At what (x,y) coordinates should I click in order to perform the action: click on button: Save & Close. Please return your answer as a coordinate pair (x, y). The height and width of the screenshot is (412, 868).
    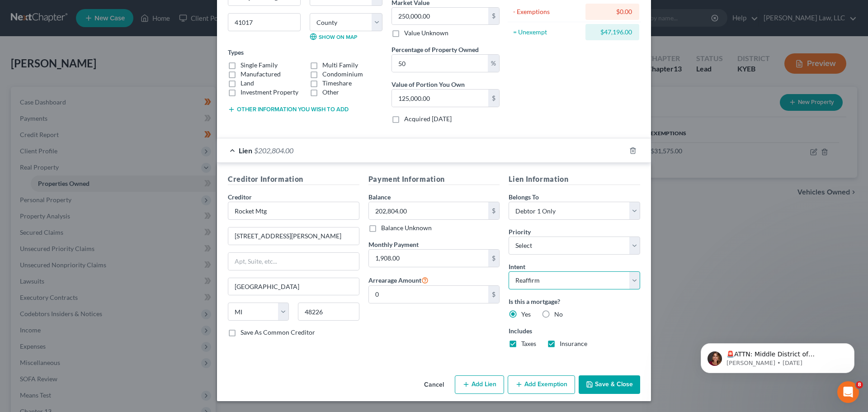
    Looking at the image, I should click on (609, 385).